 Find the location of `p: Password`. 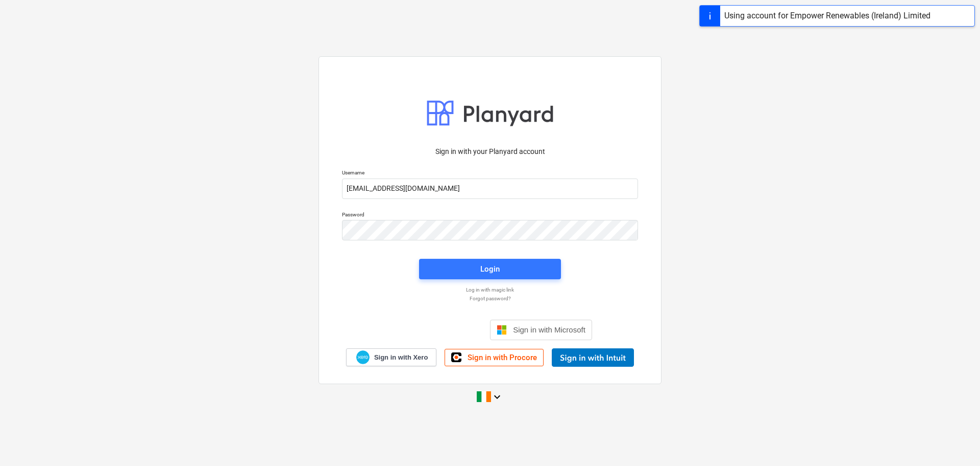

p: Password is located at coordinates (490, 215).